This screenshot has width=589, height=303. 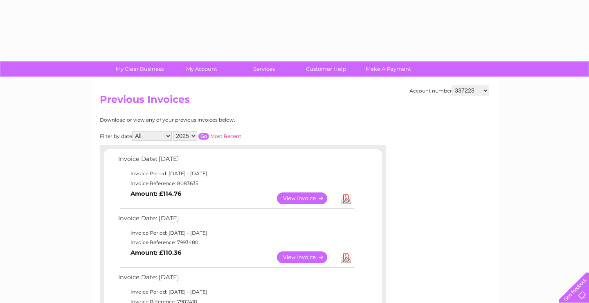 I want to click on div: Filter by date, so click(x=207, y=136).